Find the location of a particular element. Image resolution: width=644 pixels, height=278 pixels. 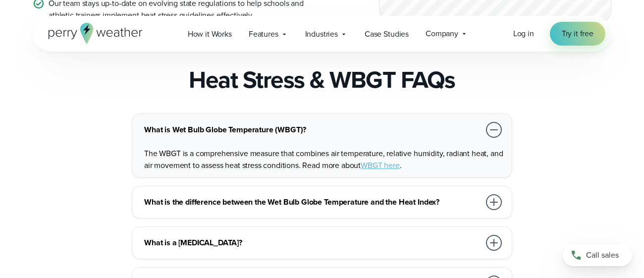

a: WBGT here is located at coordinates (380, 165).